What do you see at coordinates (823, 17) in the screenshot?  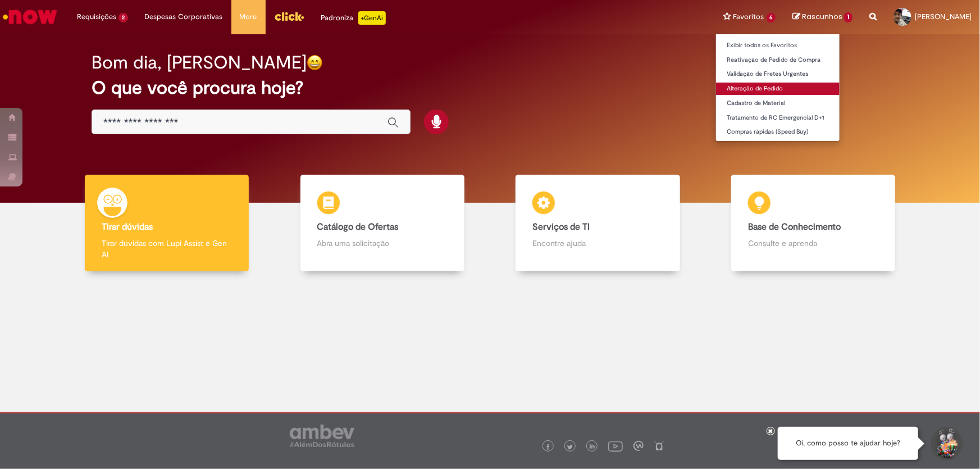 I see `span: Rascunhos` at bounding box center [823, 17].